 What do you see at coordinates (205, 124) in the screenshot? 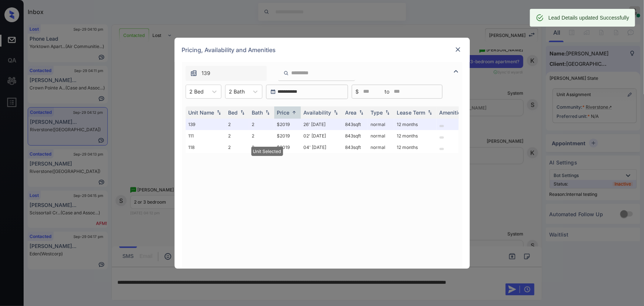
I see `td: 139` at bounding box center [205, 124].